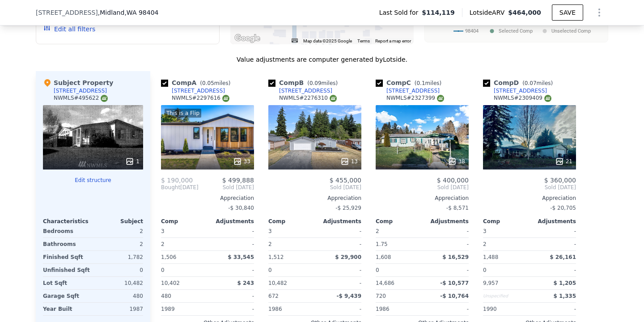 This screenshot has height=322, width=644. What do you see at coordinates (67, 231) in the screenshot?
I see `div: Bedrooms` at bounding box center [67, 231].